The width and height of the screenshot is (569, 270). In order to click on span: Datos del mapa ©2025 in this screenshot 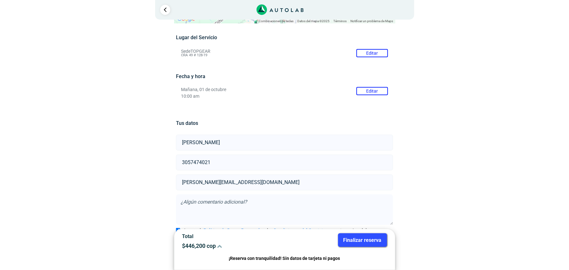, I will do `click(313, 21)`.